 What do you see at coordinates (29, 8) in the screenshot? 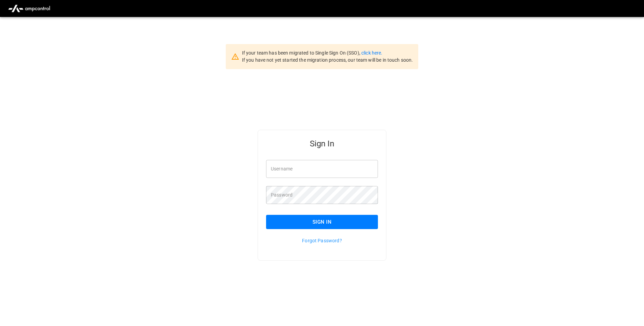
I see `img: ampcontrol.io logo` at bounding box center [29, 8].